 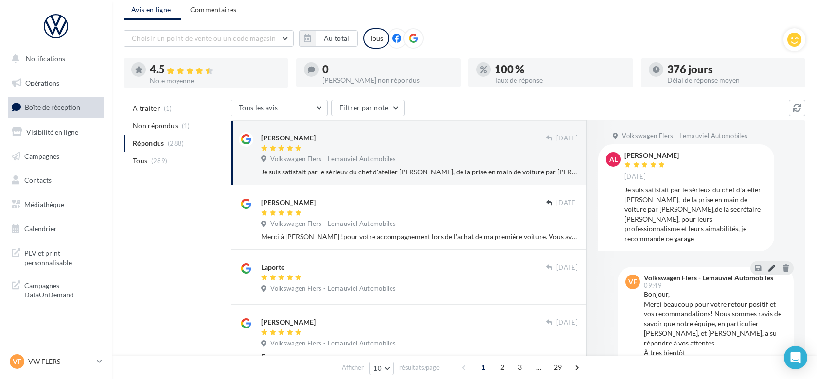 What do you see at coordinates (732, 70) in the screenshot?
I see `div: 376 jours` at bounding box center [732, 70].